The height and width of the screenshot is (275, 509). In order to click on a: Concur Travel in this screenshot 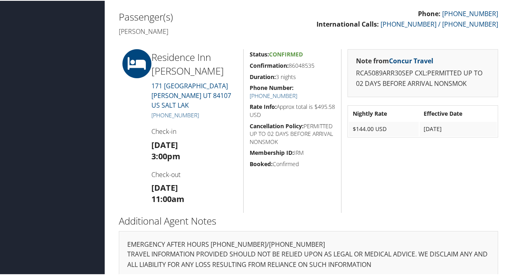, I will do `click(411, 60)`.